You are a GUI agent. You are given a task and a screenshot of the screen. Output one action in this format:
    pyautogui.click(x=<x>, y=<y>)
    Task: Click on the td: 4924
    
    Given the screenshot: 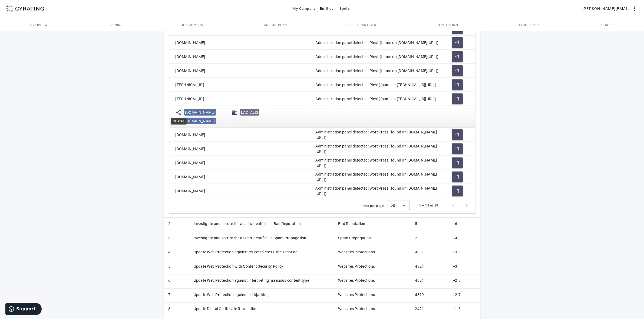 What is the action you would take?
    pyautogui.click(x=430, y=267)
    